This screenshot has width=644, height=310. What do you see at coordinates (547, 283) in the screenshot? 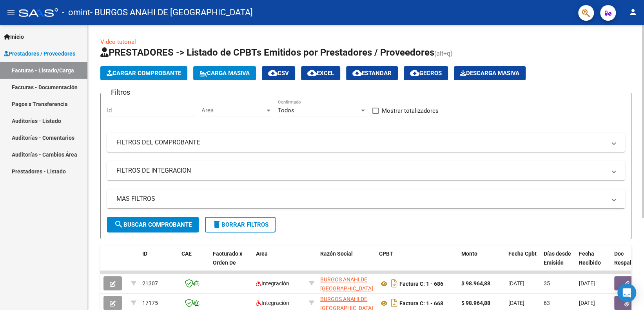
I see `span: 35` at bounding box center [547, 283].